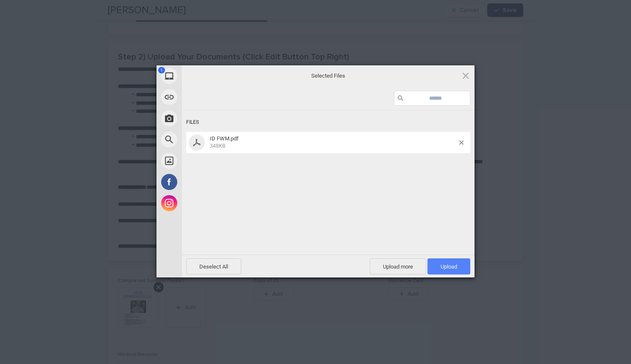  What do you see at coordinates (217, 146) in the screenshot?
I see `span: 348KB` at bounding box center [217, 146].